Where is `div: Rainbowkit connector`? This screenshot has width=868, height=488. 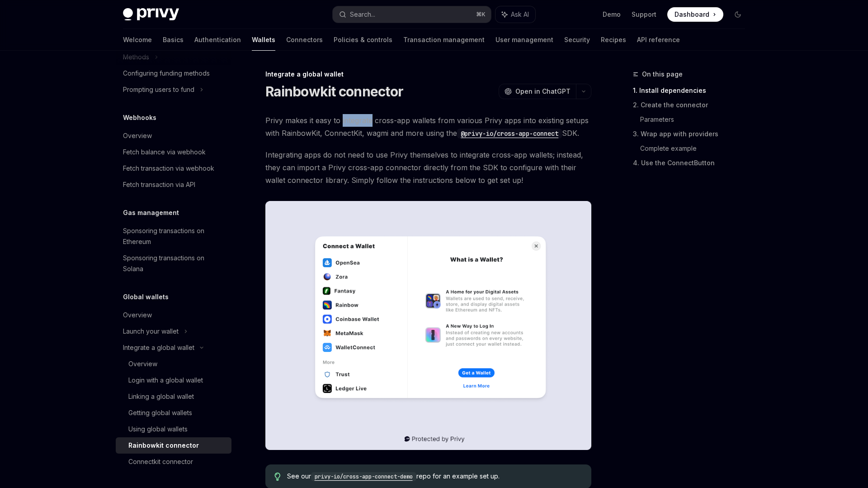 div: Rainbowkit connector is located at coordinates (164, 446).